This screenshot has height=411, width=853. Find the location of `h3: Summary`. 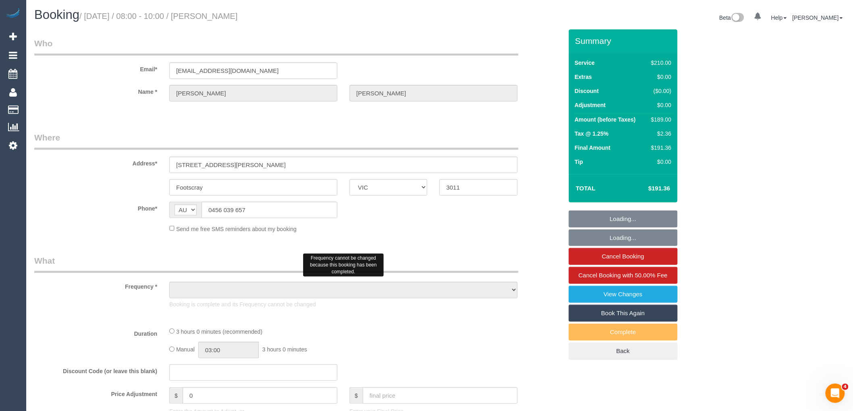

h3: Summary is located at coordinates (624, 41).